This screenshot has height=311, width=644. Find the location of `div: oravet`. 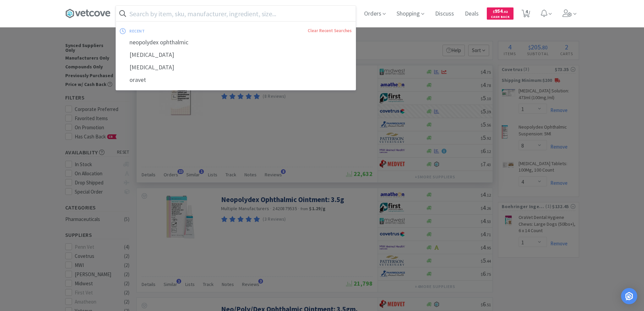

div: oravet is located at coordinates (236, 80).